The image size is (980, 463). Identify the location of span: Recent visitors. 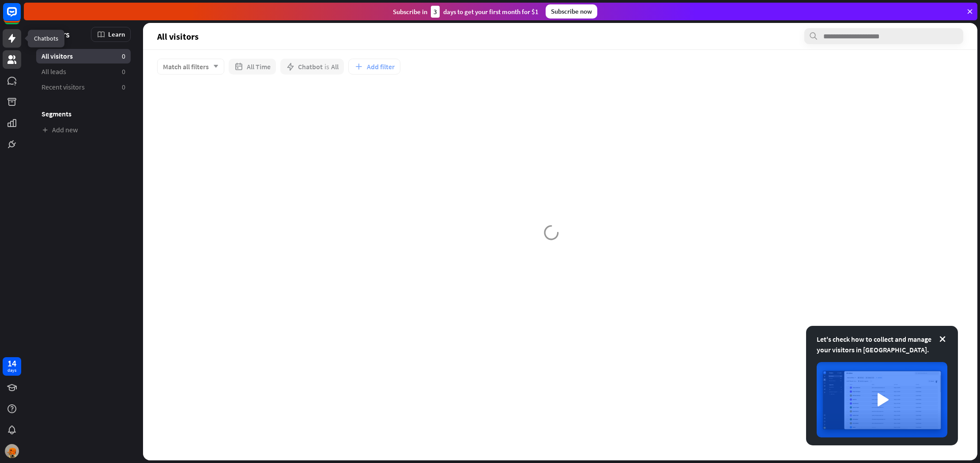
(63, 87).